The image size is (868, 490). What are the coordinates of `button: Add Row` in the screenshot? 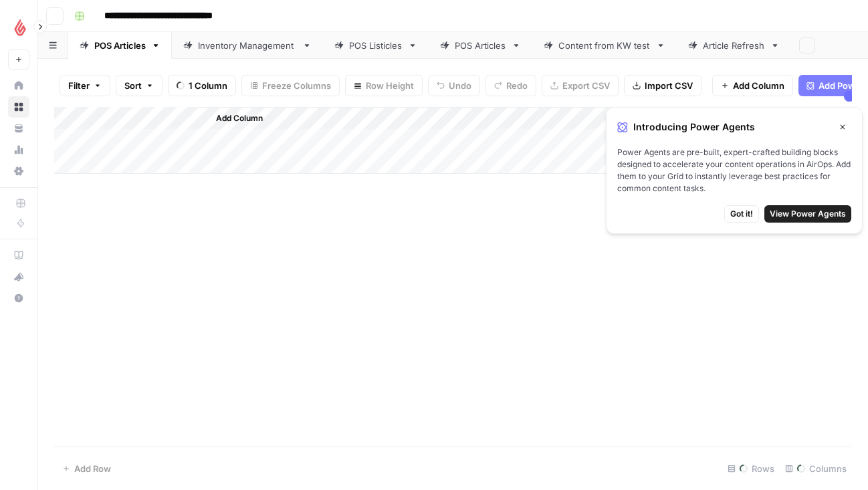 It's located at (86, 469).